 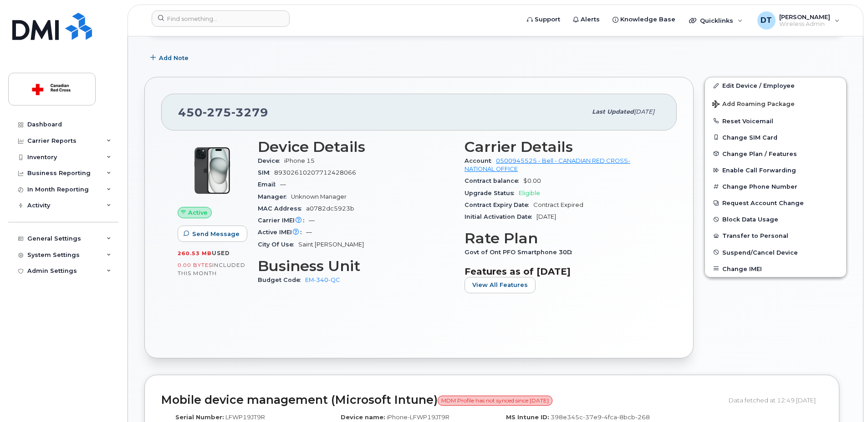 I want to click on span: Knowledge Base, so click(x=648, y=20).